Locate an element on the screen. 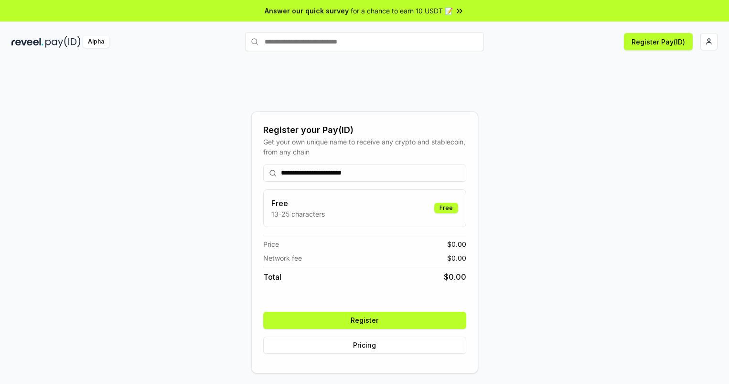 The height and width of the screenshot is (384, 729). span: Total is located at coordinates (272, 277).